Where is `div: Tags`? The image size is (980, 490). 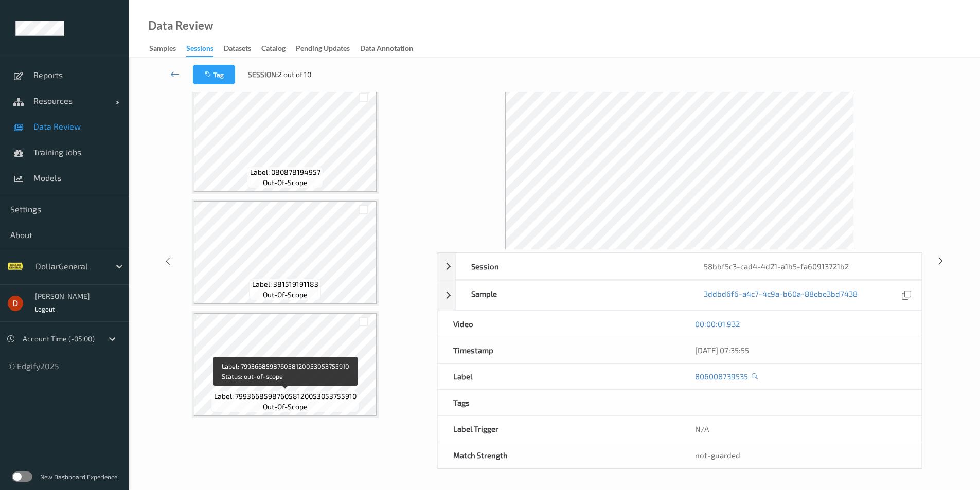 div: Tags is located at coordinates (559, 402).